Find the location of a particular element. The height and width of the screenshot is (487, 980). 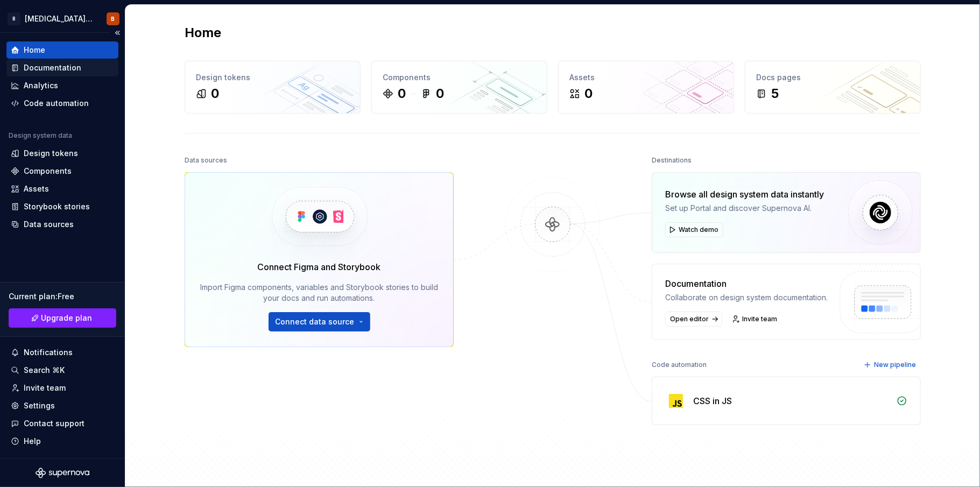

a: Design tokens0 is located at coordinates (272, 87).